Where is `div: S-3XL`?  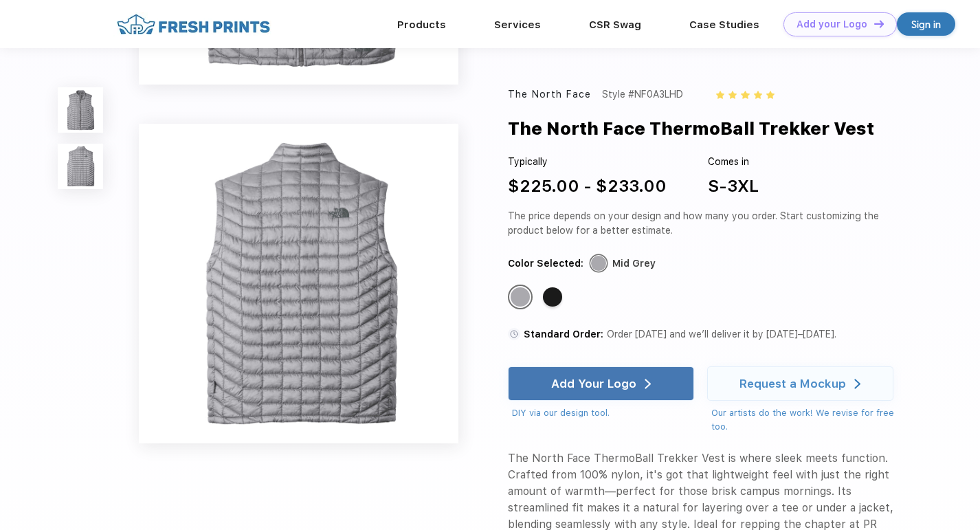 div: S-3XL is located at coordinates (733, 186).